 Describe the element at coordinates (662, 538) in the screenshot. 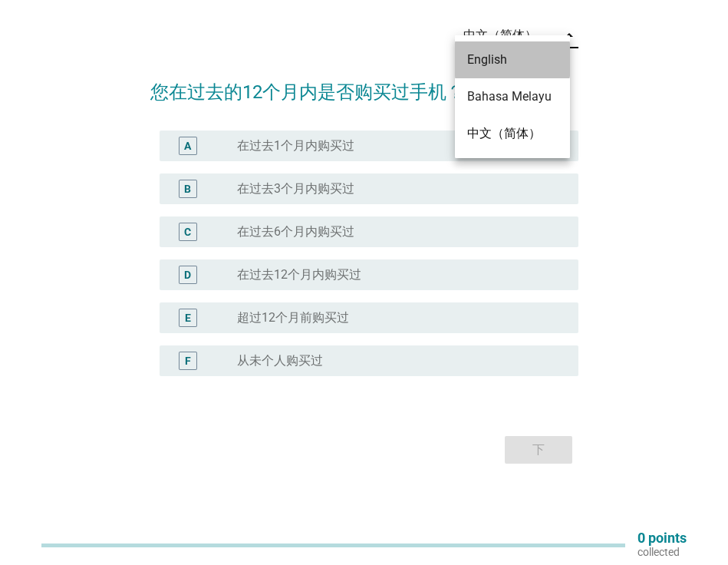

I see `p: 0 points` at that location.